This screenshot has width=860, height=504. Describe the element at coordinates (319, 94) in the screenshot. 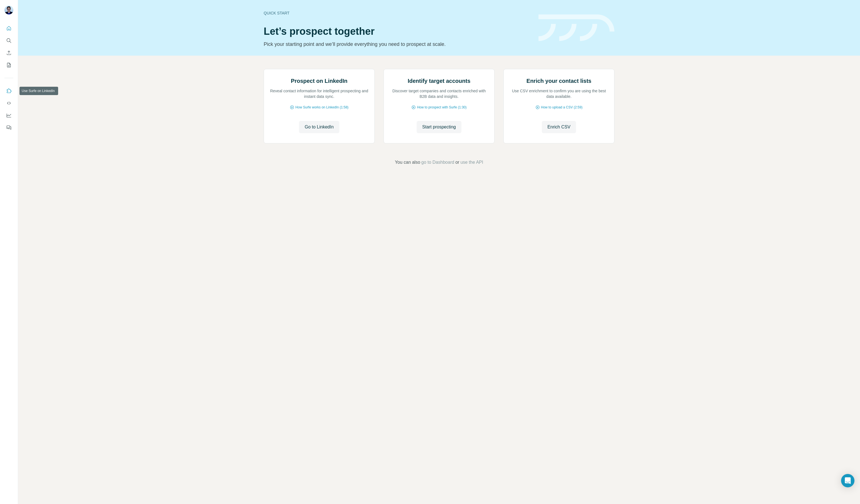

I see `p: Reveal contact information for intelligent prospecting and instant data sync.` at that location.